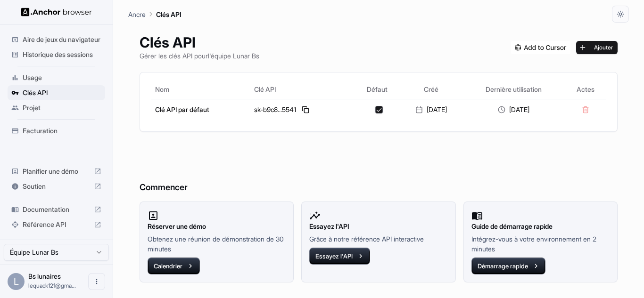  What do you see at coordinates (177, 226) in the screenshot?
I see `font: Réserver une démo` at bounding box center [177, 226].